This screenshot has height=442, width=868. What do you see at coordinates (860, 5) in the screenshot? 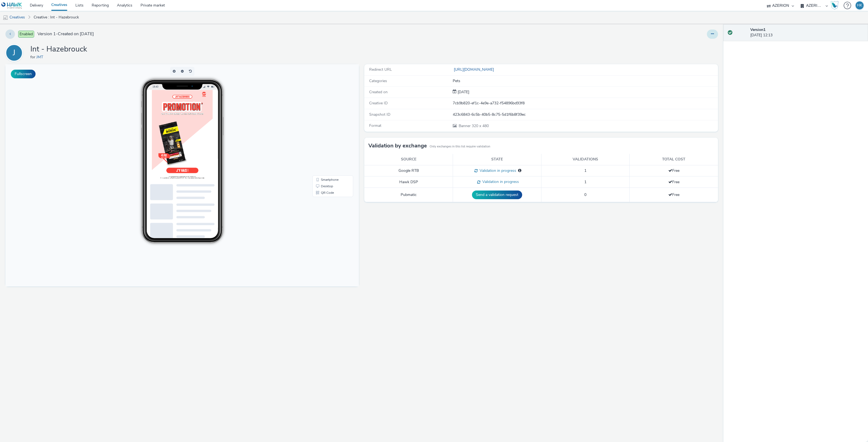
I see `div: HK` at bounding box center [860, 5].